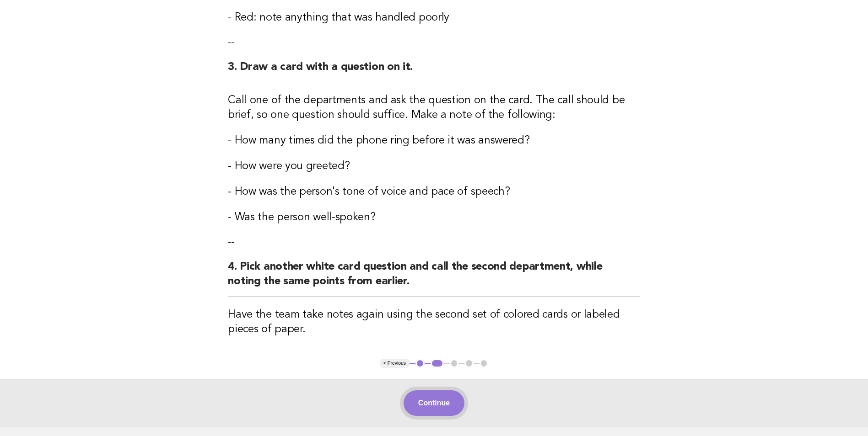 The width and height of the screenshot is (868, 436). Describe the element at coordinates (433, 218) in the screenshot. I see `h3: - Was the person well-spoken?` at that location.